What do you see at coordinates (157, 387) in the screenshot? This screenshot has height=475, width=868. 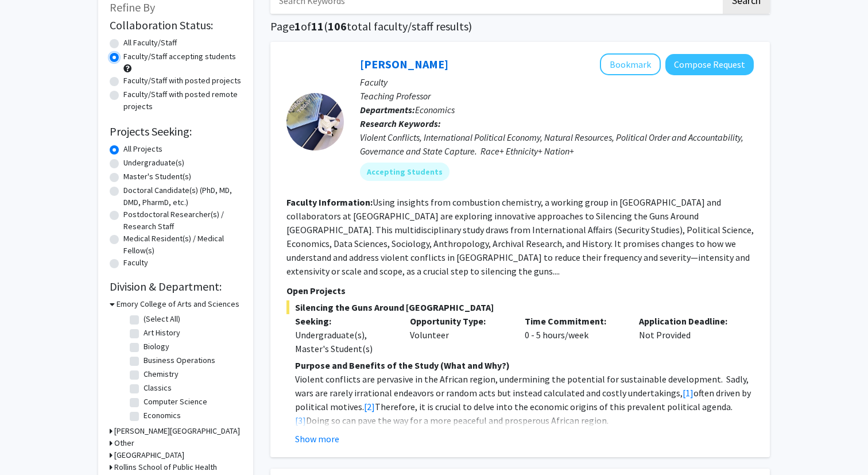 I see `label: Classics` at bounding box center [157, 387].